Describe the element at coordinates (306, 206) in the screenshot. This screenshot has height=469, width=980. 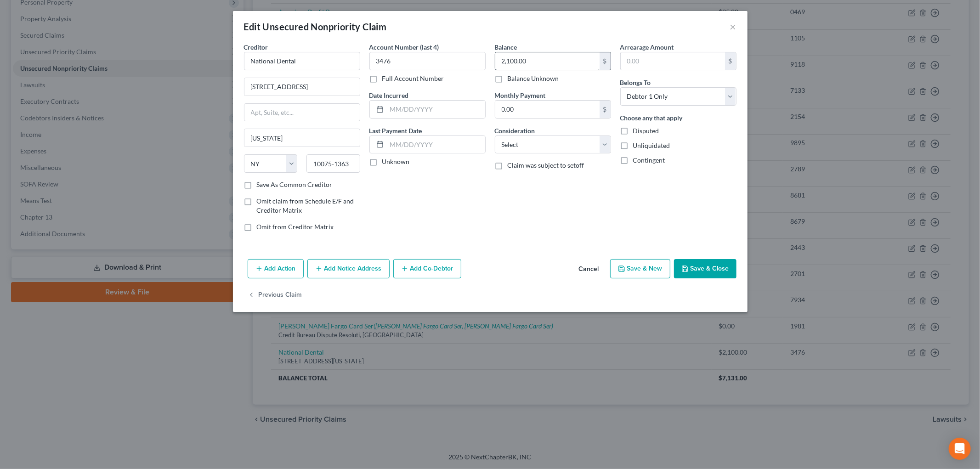
I see `span: Omit claim from Schedule E/F and Creditor Matrix` at that location.